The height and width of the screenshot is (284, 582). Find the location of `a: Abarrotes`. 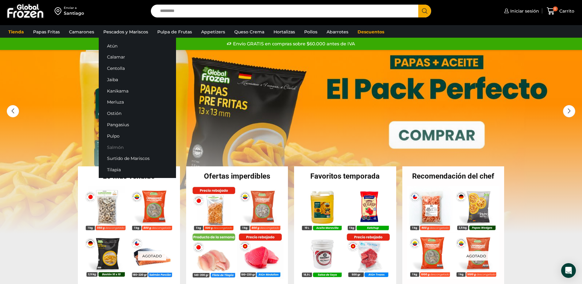

a: Abarrotes is located at coordinates (337, 32).